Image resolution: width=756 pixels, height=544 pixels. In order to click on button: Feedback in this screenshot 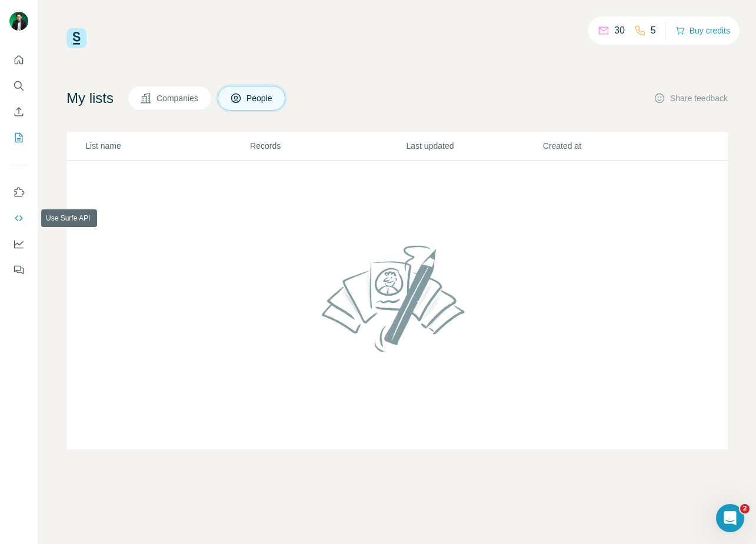, I will do `click(19, 270)`.